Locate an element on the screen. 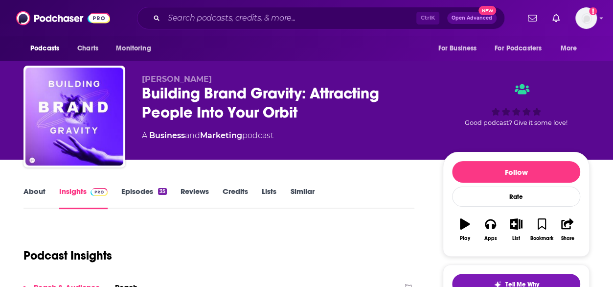 This screenshot has width=613, height=287. img: Podchaser Pro is located at coordinates (99, 192).